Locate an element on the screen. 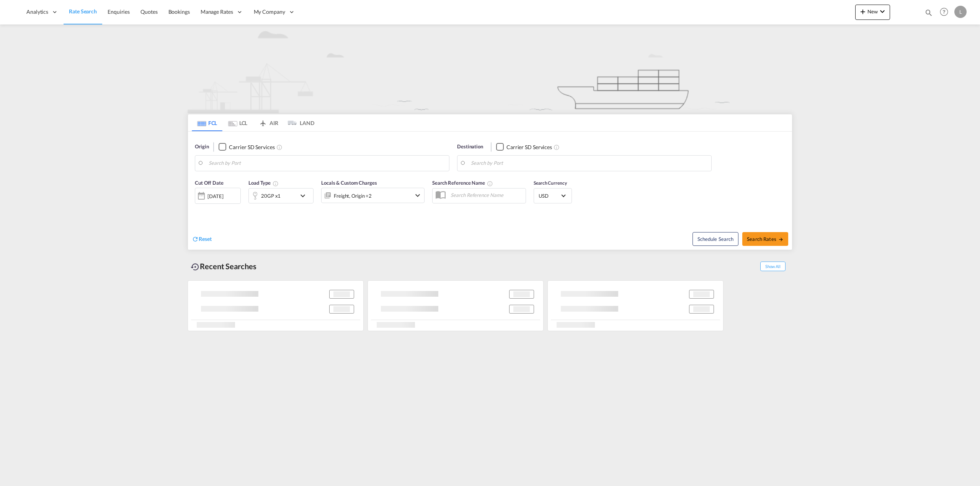 The height and width of the screenshot is (486, 980). md-tab-item: LAND is located at coordinates (299, 123).